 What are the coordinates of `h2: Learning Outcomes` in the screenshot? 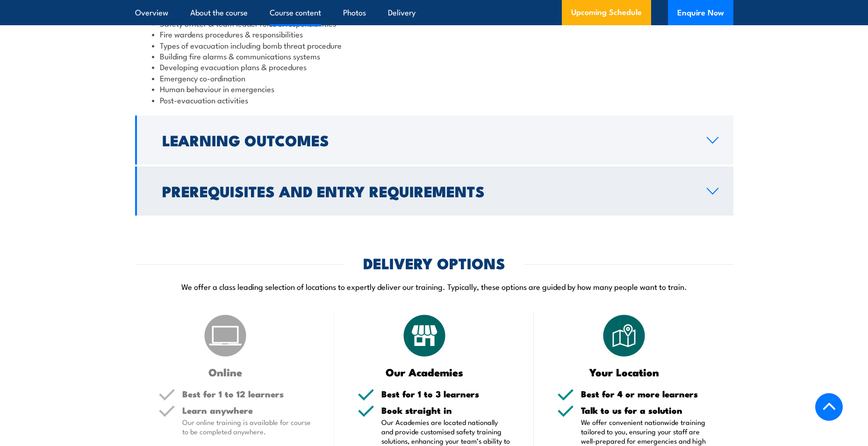 It's located at (427, 140).